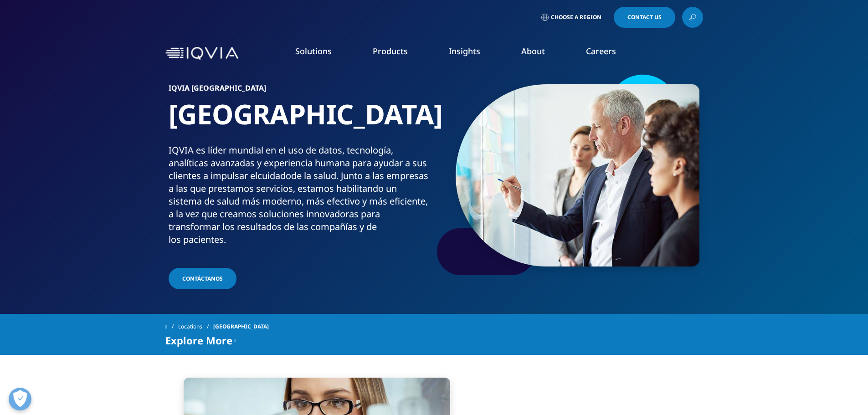  I want to click on span: Explore More, so click(199, 341).